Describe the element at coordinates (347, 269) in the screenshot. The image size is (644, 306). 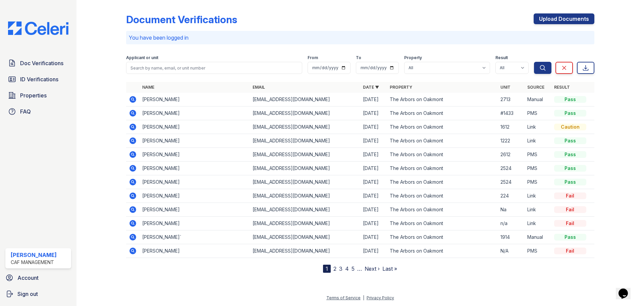
I see `a: 4` at that location.